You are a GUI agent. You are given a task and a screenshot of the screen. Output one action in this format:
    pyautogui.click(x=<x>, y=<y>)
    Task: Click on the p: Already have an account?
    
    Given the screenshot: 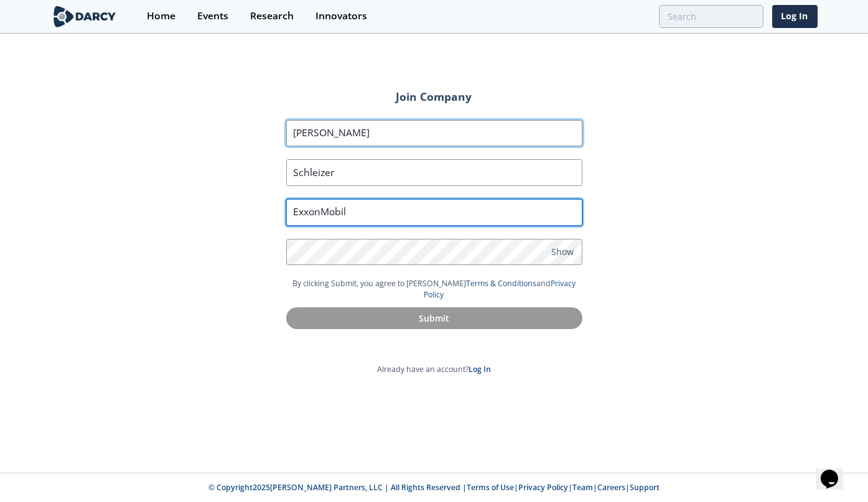 What is the action you would take?
    pyautogui.click(x=434, y=369)
    